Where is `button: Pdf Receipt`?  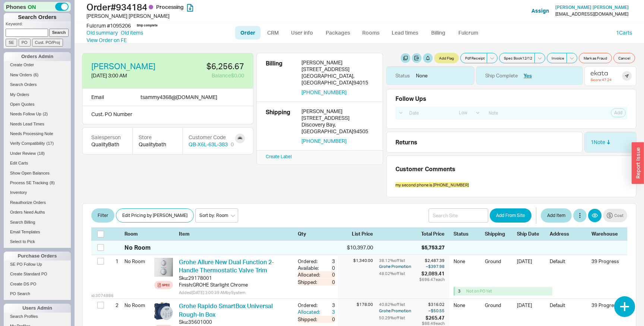
button: Pdf Receipt is located at coordinates (474, 58).